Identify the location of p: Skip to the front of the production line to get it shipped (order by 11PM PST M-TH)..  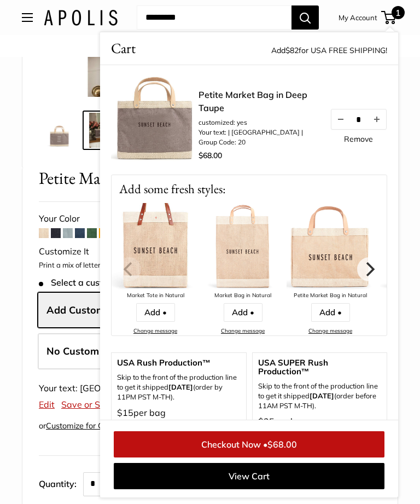
(179, 387).